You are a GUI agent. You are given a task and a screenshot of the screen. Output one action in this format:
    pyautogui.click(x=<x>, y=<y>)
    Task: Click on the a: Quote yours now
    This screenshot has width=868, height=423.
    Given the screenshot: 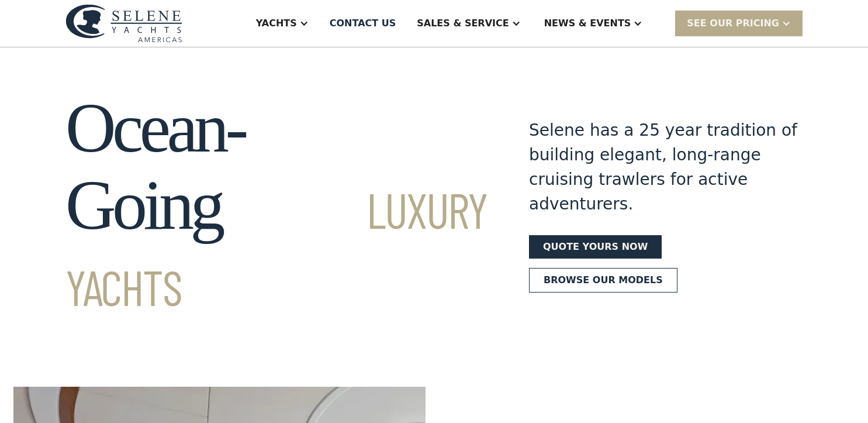 What is the action you would take?
    pyautogui.click(x=595, y=247)
    